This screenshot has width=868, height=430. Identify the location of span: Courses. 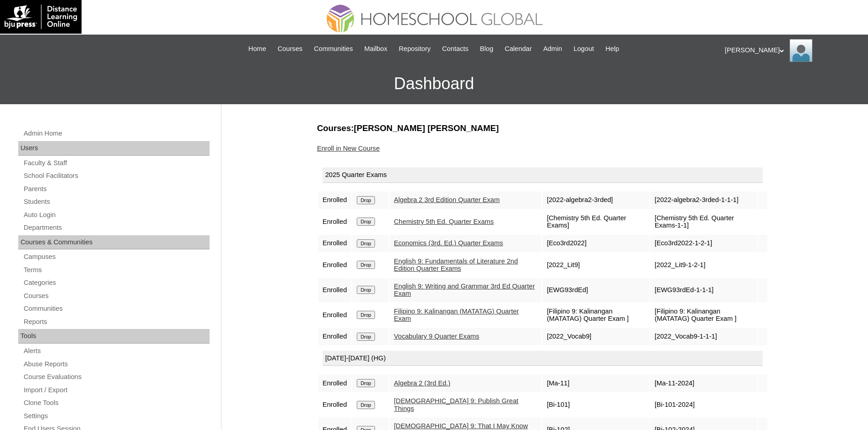
(290, 49).